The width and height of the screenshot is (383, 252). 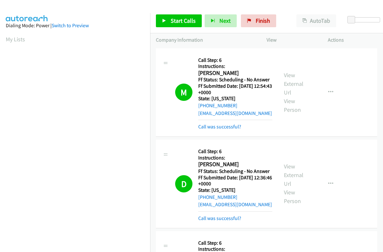 I want to click on p: View, so click(x=291, y=40).